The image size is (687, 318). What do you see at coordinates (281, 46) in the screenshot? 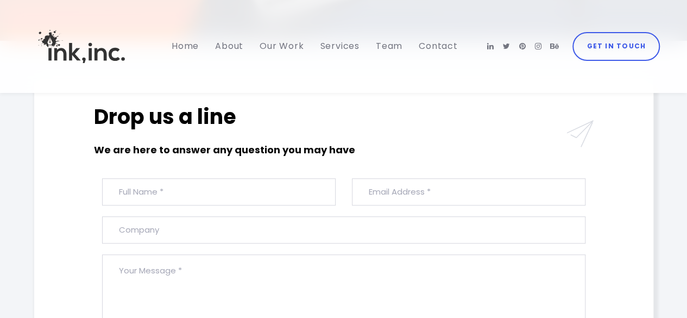
I see `span: Our Work` at bounding box center [281, 46].